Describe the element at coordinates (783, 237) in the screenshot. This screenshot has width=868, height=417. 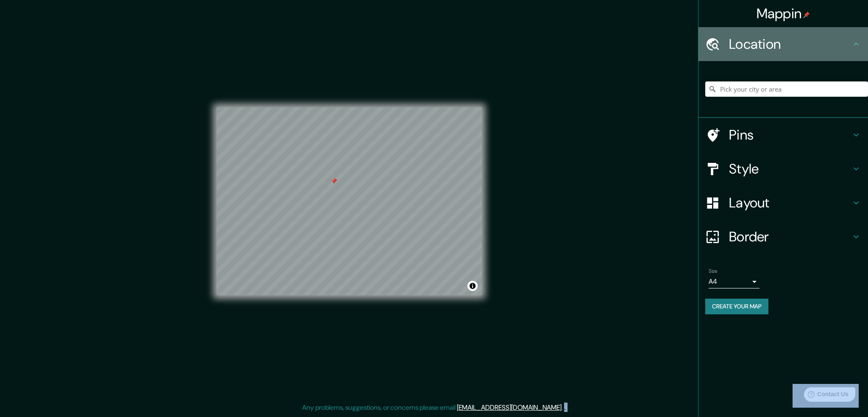
I see `div: Border` at that location.